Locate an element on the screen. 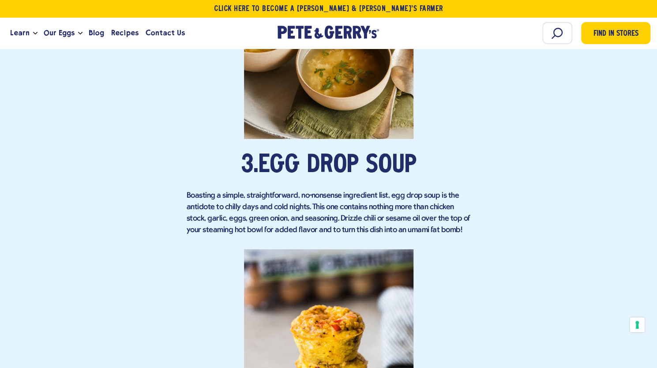  span: Find in Stores is located at coordinates (616, 34).